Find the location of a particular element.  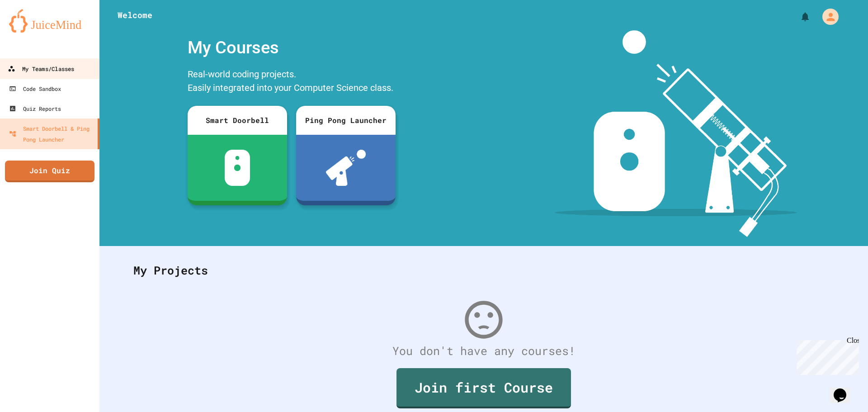

div: You don't have any courses! is located at coordinates (484, 351).